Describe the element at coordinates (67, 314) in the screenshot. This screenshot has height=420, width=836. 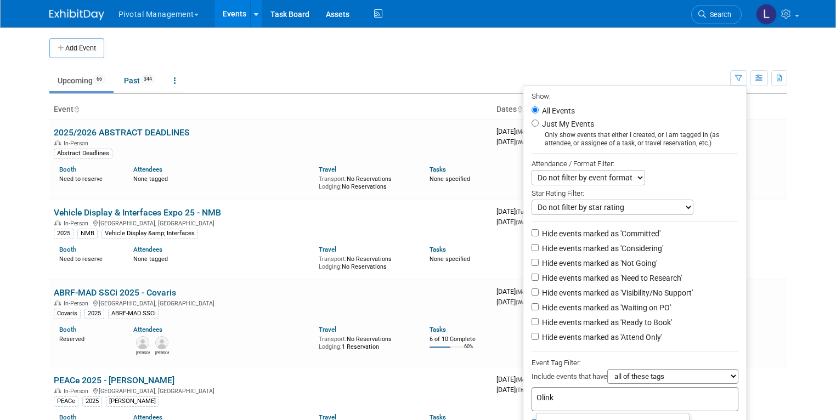
I see `div: Covaris` at that location.